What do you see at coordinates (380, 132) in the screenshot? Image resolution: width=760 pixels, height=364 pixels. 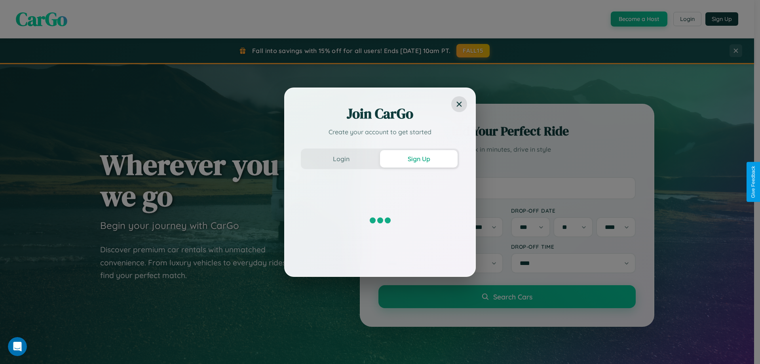 I see `p: Create your account to get started` at bounding box center [380, 132].